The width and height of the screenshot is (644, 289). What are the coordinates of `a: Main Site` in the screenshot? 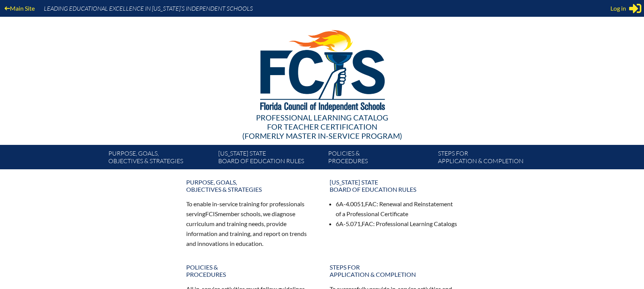 It's located at (19, 8).